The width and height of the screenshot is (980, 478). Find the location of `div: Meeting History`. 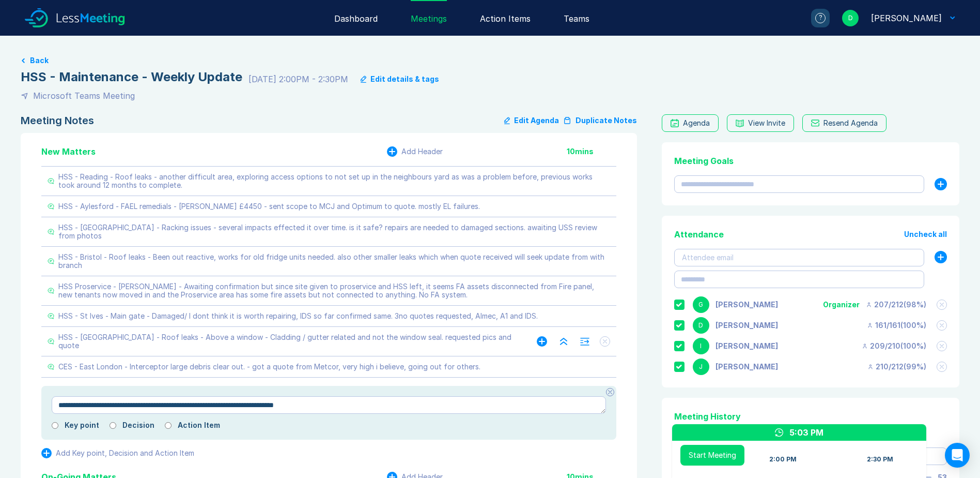

div: Meeting History is located at coordinates (810, 416).